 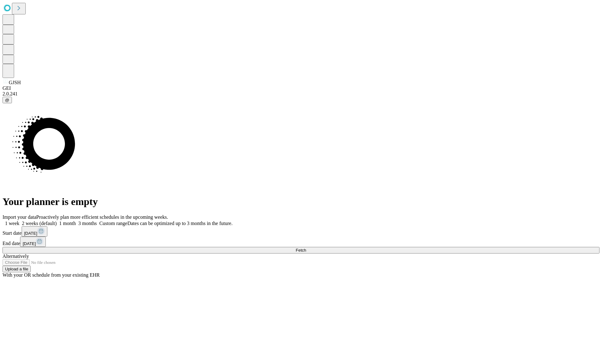 What do you see at coordinates (87, 223) in the screenshot?
I see `span: 3 months` at bounding box center [87, 223].